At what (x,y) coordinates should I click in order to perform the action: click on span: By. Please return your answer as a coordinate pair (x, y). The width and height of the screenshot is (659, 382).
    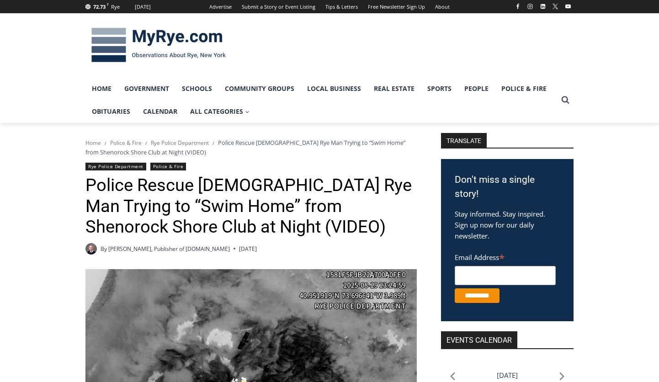
    Looking at the image, I should click on (104, 248).